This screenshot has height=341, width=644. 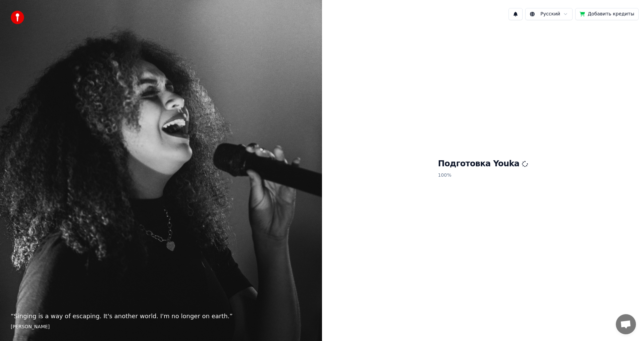 I want to click on p: 100 %, so click(x=483, y=175).